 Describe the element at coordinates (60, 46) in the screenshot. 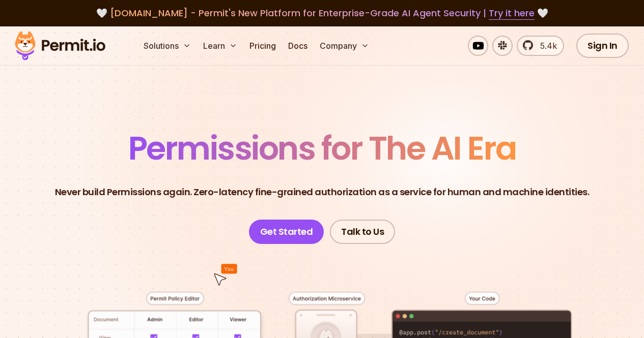

I see `img: Permit logo` at that location.